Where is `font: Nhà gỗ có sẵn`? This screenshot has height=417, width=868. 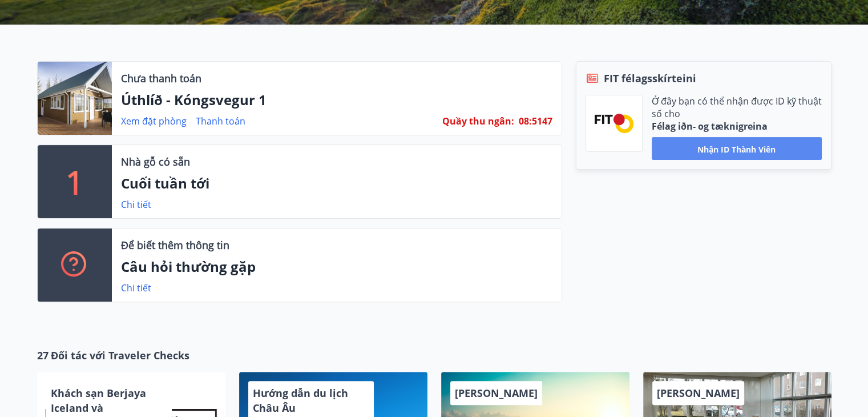 font: Nhà gỗ có sẵn is located at coordinates (155, 162).